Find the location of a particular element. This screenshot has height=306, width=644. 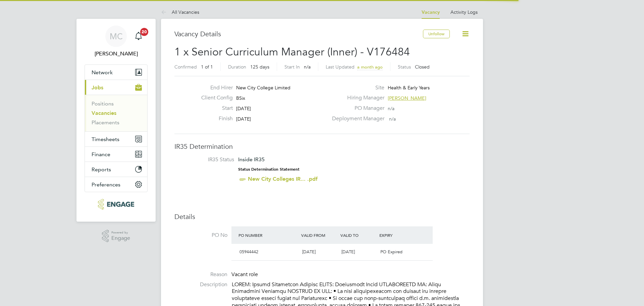

a: New City Colleges IR... .pdf is located at coordinates (283, 178).